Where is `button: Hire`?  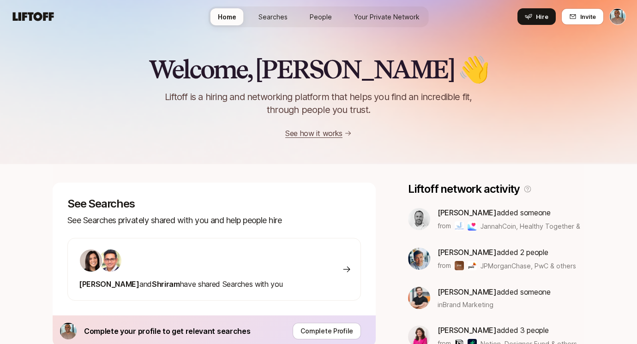
button: Hire is located at coordinates (536, 17).